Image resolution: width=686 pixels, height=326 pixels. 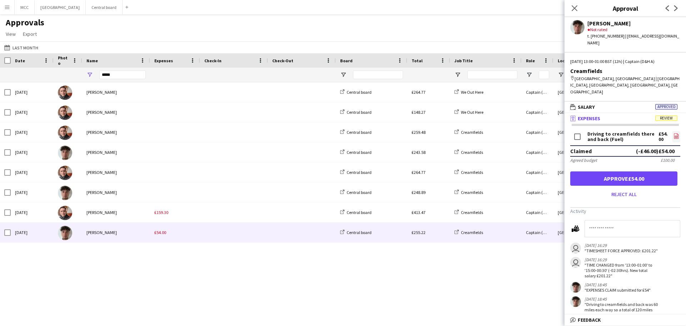 What do you see at coordinates (668, 160) in the screenshot?
I see `div: £100.00` at bounding box center [668, 160].